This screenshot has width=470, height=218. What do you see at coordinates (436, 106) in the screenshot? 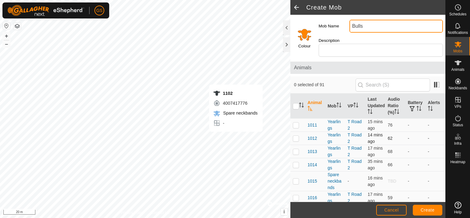
I see `th: Alerts` at bounding box center [436, 106].